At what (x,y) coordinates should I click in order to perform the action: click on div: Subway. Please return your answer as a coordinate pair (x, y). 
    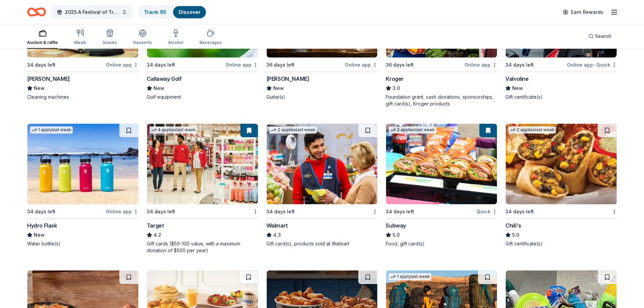
    Looking at the image, I should click on (396, 225).